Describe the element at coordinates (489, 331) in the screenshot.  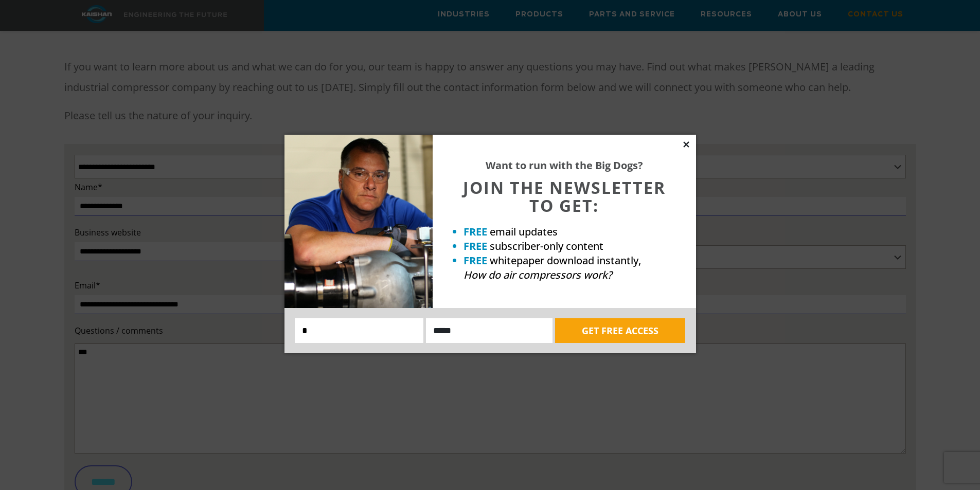
I see `input: Email` at that location.